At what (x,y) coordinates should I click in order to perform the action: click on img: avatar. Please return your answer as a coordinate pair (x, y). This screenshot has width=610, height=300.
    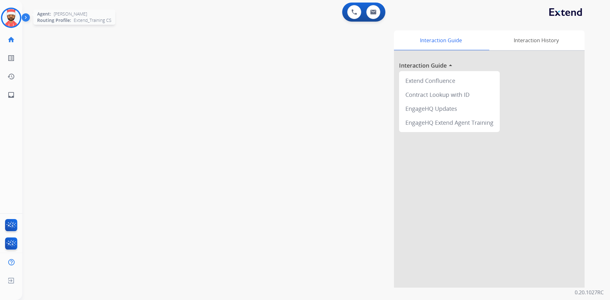
    Looking at the image, I should click on (11, 18).